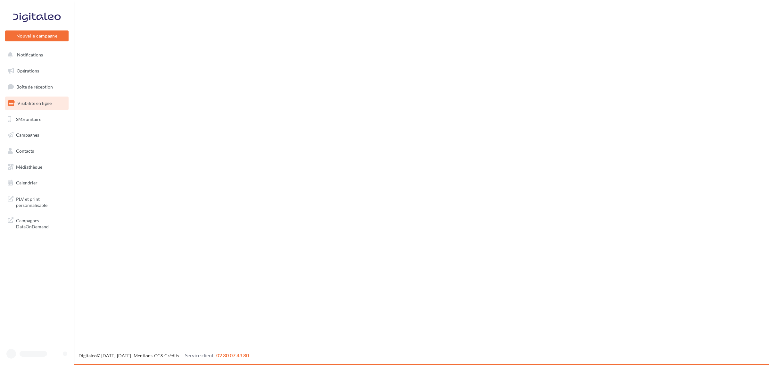 This screenshot has width=769, height=365. What do you see at coordinates (87, 355) in the screenshot?
I see `a: Digitaleo` at bounding box center [87, 355].